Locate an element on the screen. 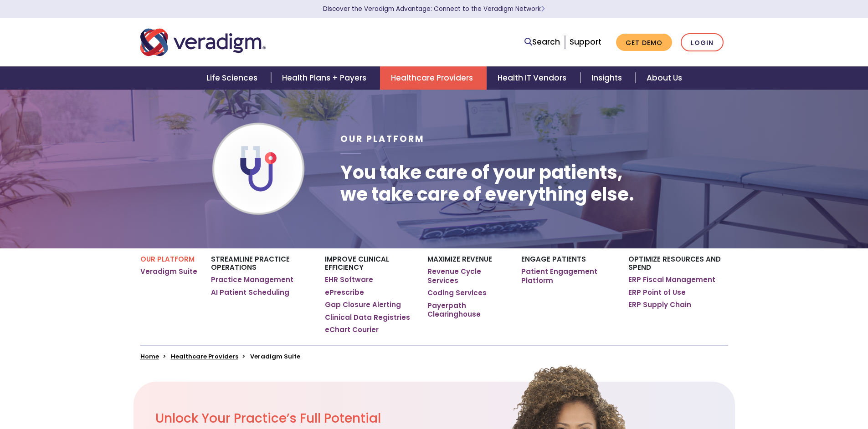 The height and width of the screenshot is (429, 868). a: ERP Fiscal Management is located at coordinates (671, 280).